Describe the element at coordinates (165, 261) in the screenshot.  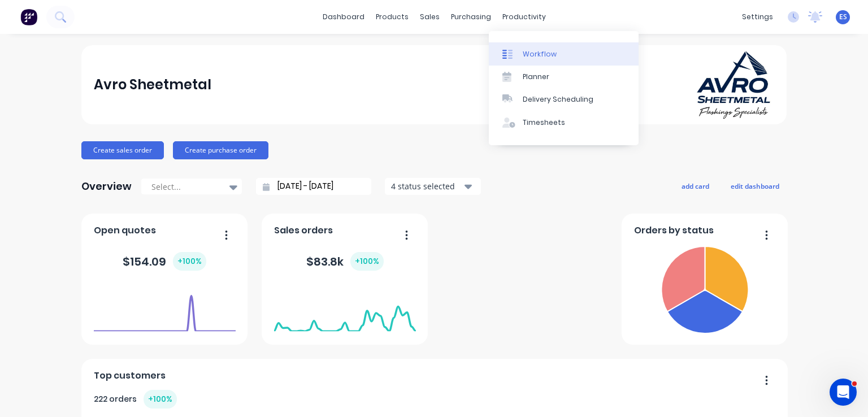
I see `div: $ 154.09` at that location.